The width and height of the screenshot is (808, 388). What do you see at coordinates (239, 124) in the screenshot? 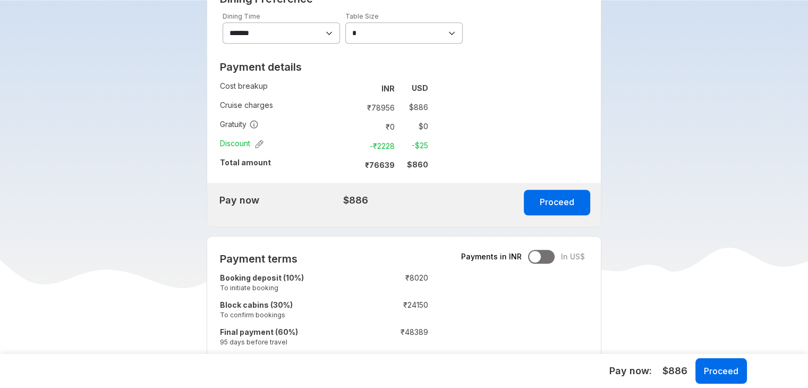
I see `span: Gratuity` at bounding box center [239, 124].